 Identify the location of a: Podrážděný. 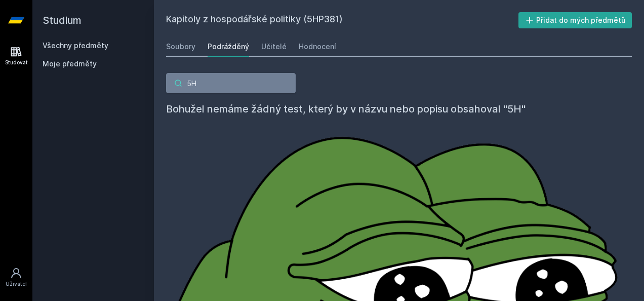
(229, 47).